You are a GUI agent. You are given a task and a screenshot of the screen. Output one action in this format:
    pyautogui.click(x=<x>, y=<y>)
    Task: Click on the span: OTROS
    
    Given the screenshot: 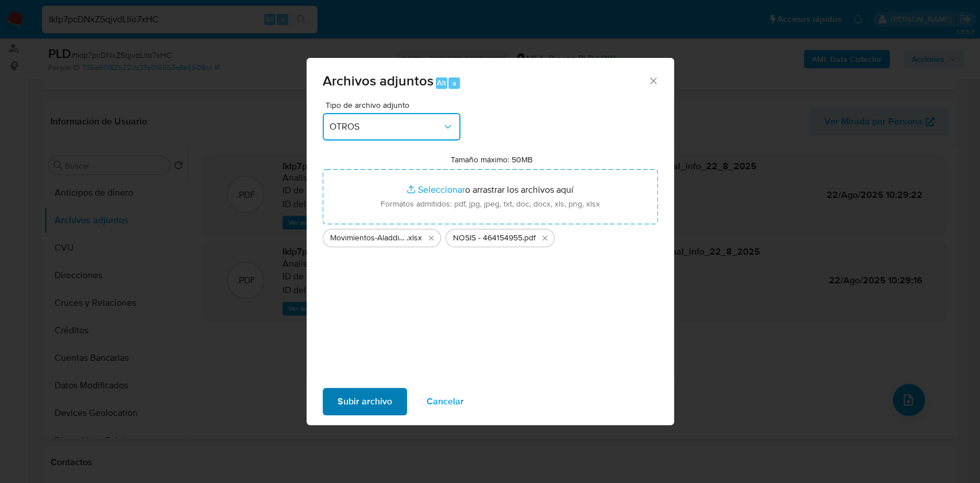 What is the action you would take?
    pyautogui.click(x=386, y=127)
    